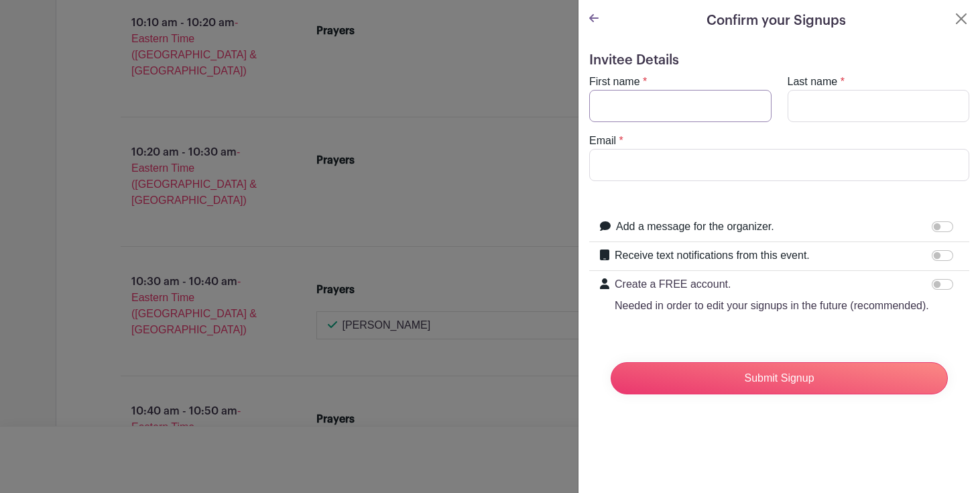 The width and height of the screenshot is (980, 493). I want to click on label: Receive text notifications from this event., so click(712, 256).